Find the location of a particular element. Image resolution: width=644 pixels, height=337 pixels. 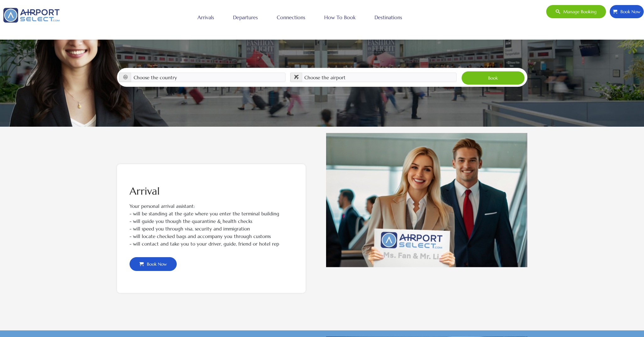

a: Destinations is located at coordinates (388, 17).